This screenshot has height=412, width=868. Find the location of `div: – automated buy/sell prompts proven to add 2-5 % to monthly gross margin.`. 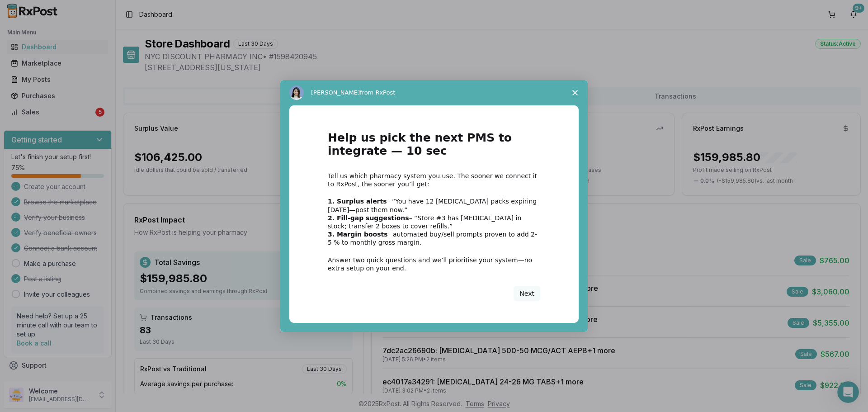

div: – automated buy/sell prompts proven to add 2-5 % to monthly gross margin. is located at coordinates (434, 239).